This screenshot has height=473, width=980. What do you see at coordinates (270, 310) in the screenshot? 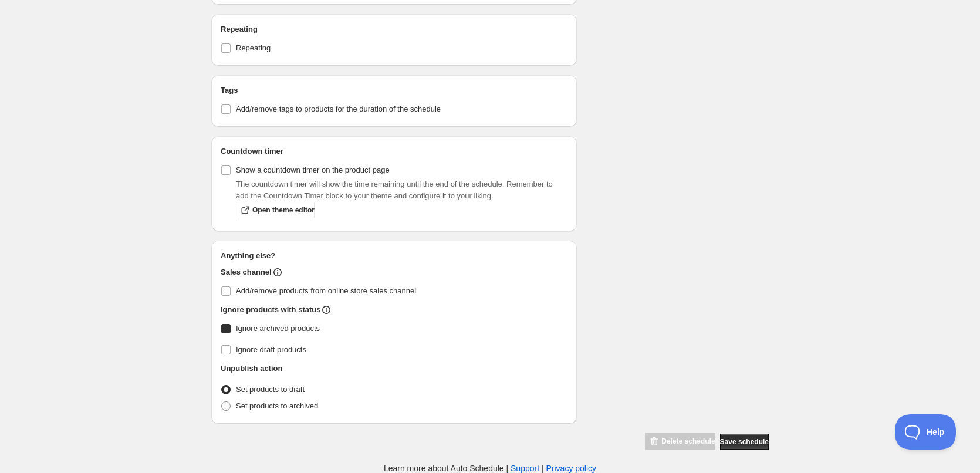
I see `h2: Ignore products with status` at bounding box center [270, 310].